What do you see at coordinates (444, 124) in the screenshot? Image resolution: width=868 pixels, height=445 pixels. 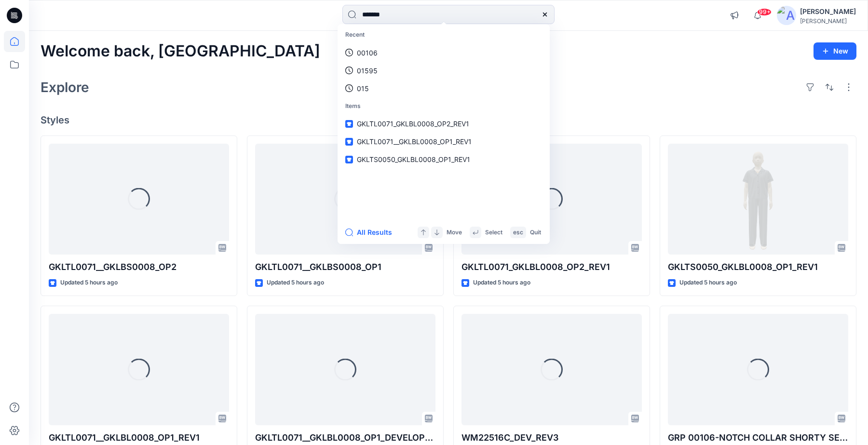 I see `a: GKLTL0071_GKLBL0008_OP2_REV1` at bounding box center [444, 124].